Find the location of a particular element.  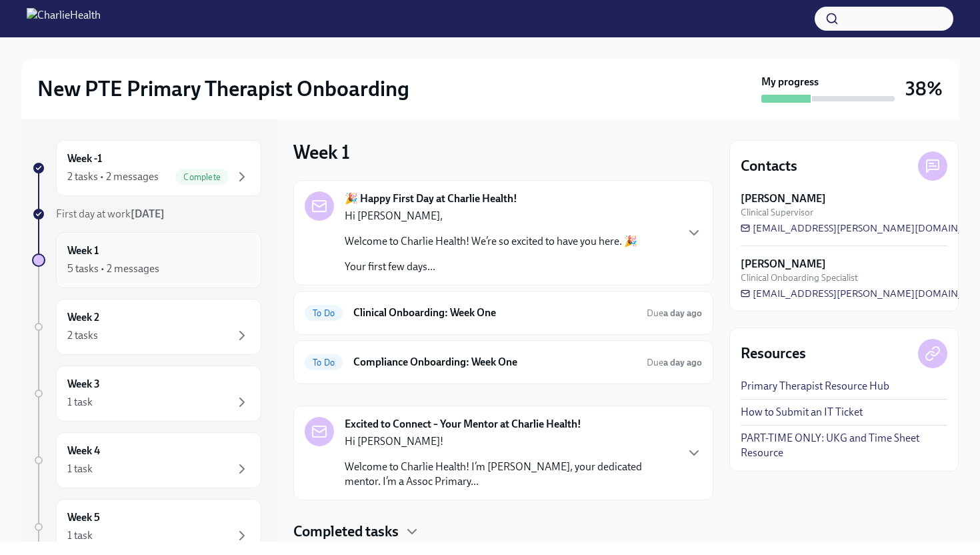

h6: Week 5 is located at coordinates (84, 518).